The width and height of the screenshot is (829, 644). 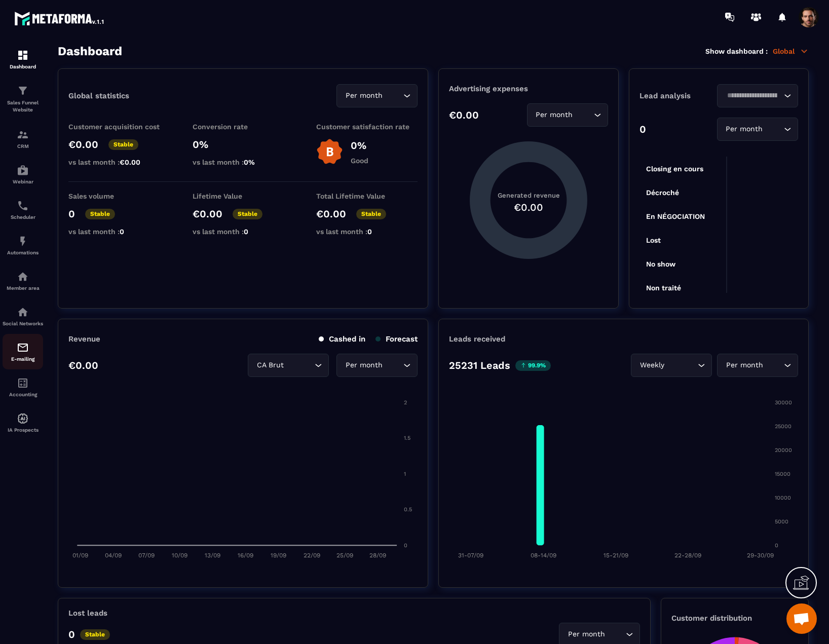 What do you see at coordinates (404, 474) in the screenshot?
I see `tspan: 1` at bounding box center [404, 474].